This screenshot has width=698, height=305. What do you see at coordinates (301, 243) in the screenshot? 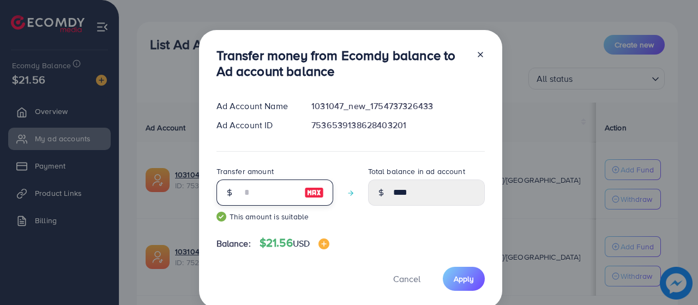
I see `span: USD` at bounding box center [301, 243].